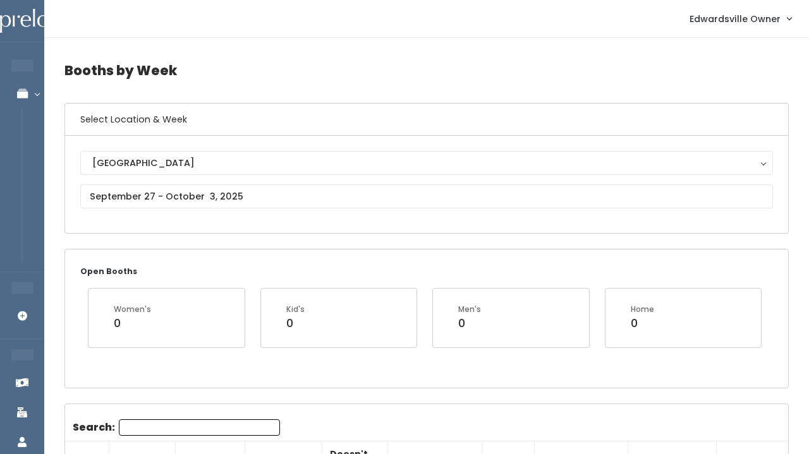 This screenshot has height=454, width=809. What do you see at coordinates (199, 428) in the screenshot?
I see `input: Search:` at bounding box center [199, 428].